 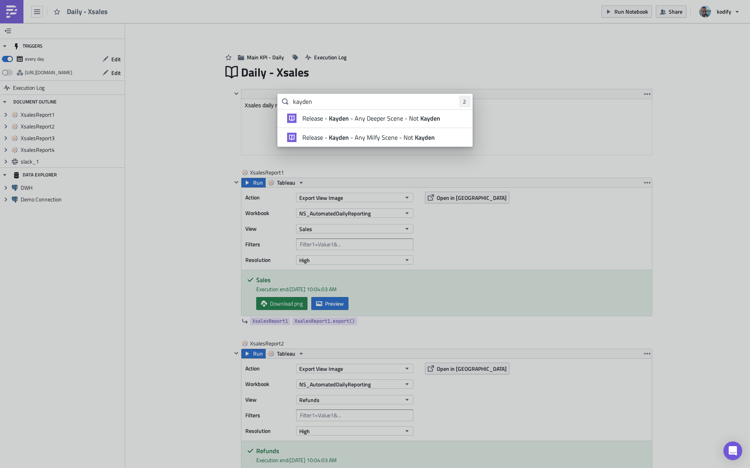 What do you see at coordinates (368, 137) in the screenshot?
I see `span: Release - - Any Milfy Scene - Not` at bounding box center [368, 137].